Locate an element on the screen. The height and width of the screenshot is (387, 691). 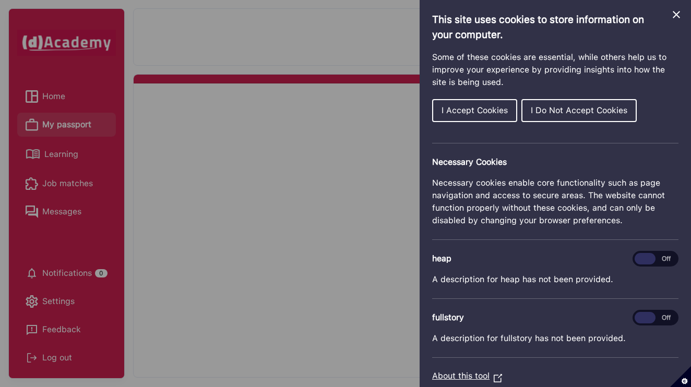
button: Set cookie preferences is located at coordinates (681, 377).